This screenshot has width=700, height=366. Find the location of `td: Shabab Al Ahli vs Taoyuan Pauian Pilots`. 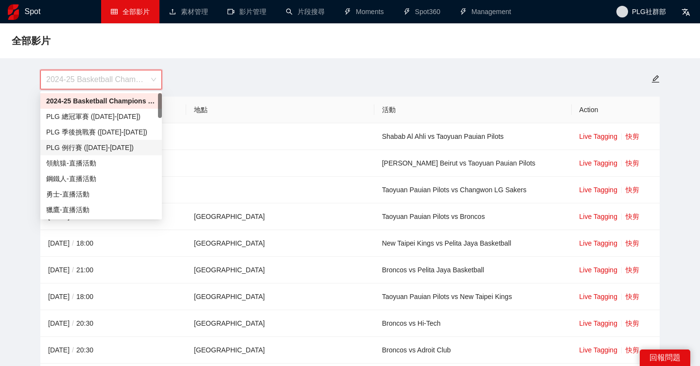

td: Shabab Al Ahli vs Taoyuan Pauian Pilots is located at coordinates (473, 137).